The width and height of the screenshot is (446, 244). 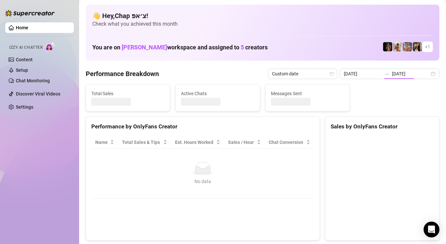 What do you see at coordinates (22, 28) in the screenshot?
I see `a: Home` at bounding box center [22, 28].